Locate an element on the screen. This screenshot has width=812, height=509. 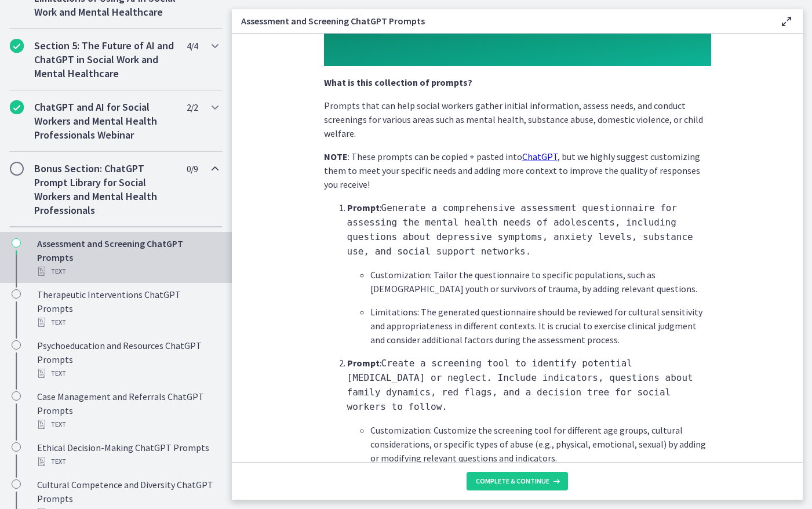
p: : These prompts can be copied + pasted into , but we highly suggest customizing them to meet your... is located at coordinates (517, 171).